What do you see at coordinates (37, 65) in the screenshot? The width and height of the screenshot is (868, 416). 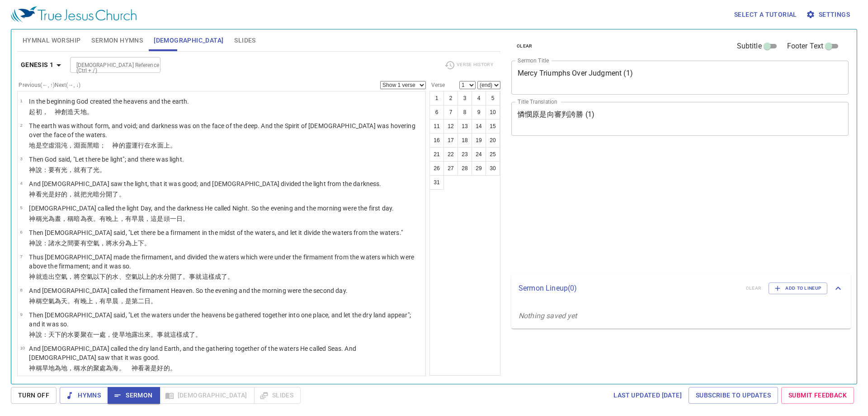 I see `b: Genesis 1` at bounding box center [37, 65].